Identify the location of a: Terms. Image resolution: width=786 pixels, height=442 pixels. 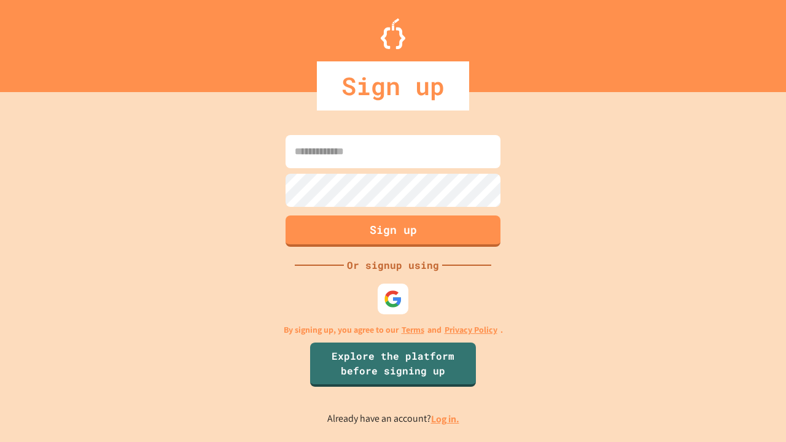
(413, 330).